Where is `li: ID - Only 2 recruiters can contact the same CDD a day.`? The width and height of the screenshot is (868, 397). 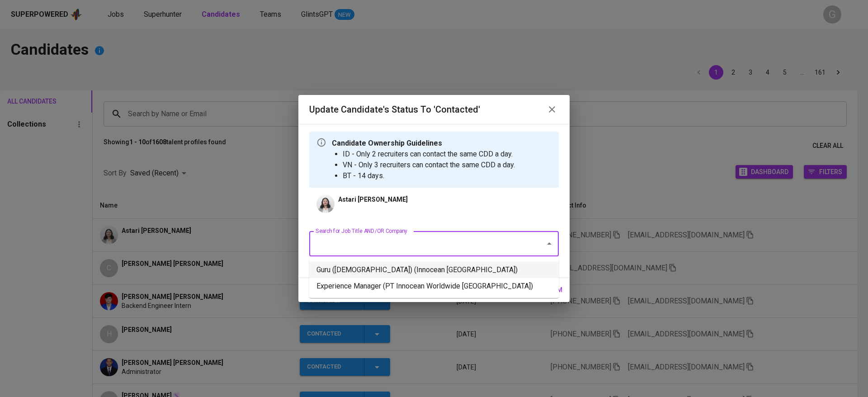
li: ID - Only 2 recruiters can contact the same CDD a day. is located at coordinates (429, 154).